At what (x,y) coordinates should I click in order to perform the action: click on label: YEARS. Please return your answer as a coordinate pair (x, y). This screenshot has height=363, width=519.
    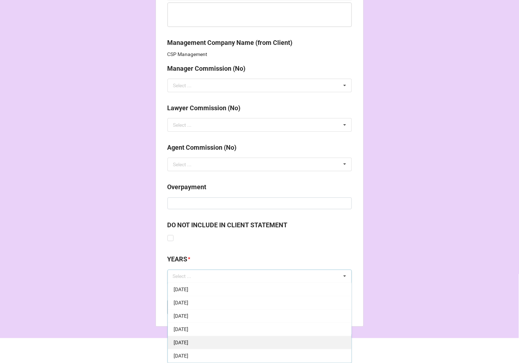
    Looking at the image, I should click on (178, 259).